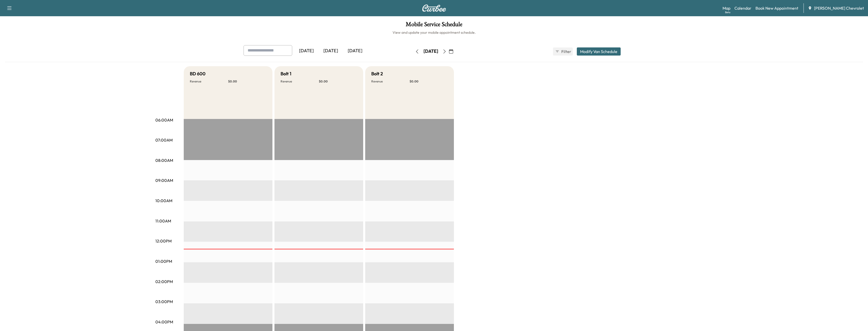  Describe the element at coordinates (563, 52) in the screenshot. I see `button: Filter` at that location.